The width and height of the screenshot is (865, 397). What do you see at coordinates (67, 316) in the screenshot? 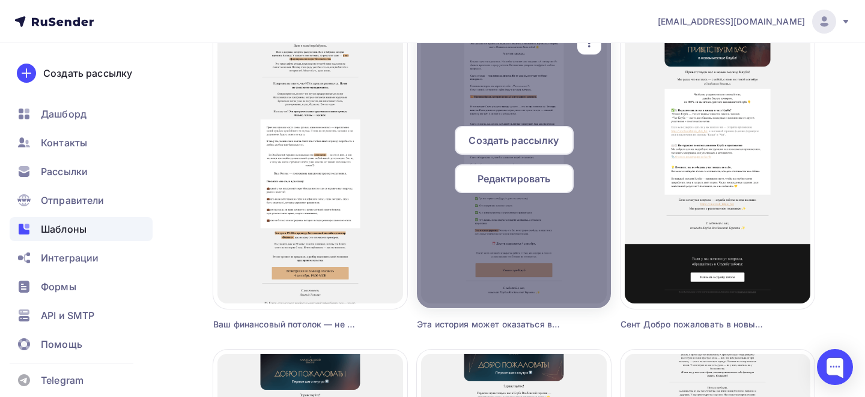
I see `span: API и SMTP` at bounding box center [67, 316].